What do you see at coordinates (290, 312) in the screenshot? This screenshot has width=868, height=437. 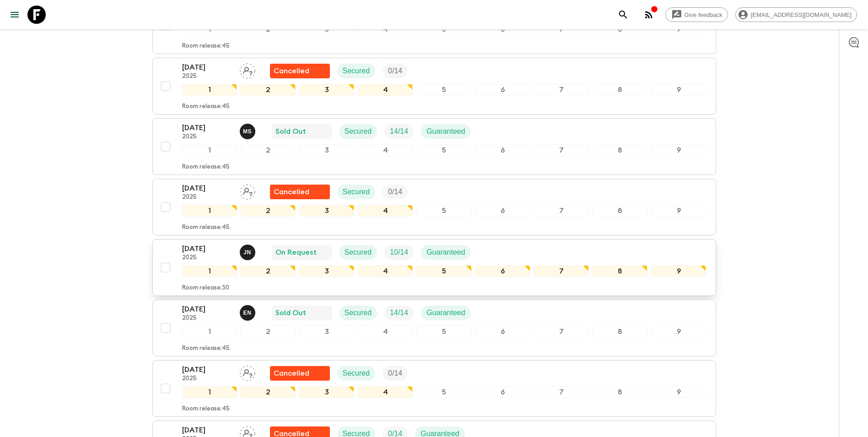 I see `p: Sold Out` at bounding box center [290, 312].